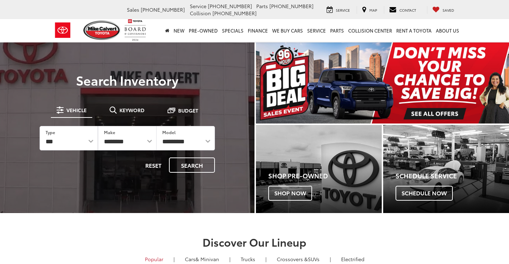  What do you see at coordinates (337, 30) in the screenshot?
I see `a: Parts` at bounding box center [337, 30].